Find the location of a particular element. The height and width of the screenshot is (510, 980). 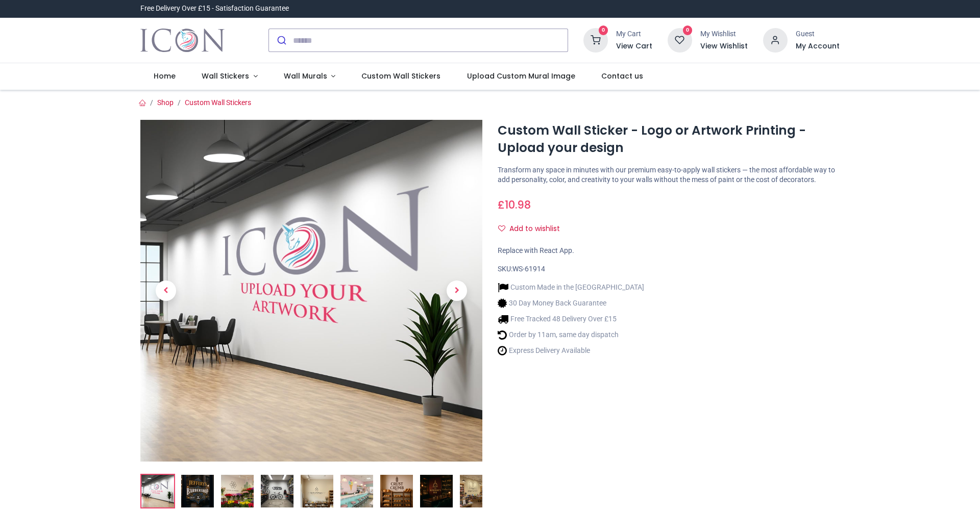

span: Wall Stickers is located at coordinates (225, 76).